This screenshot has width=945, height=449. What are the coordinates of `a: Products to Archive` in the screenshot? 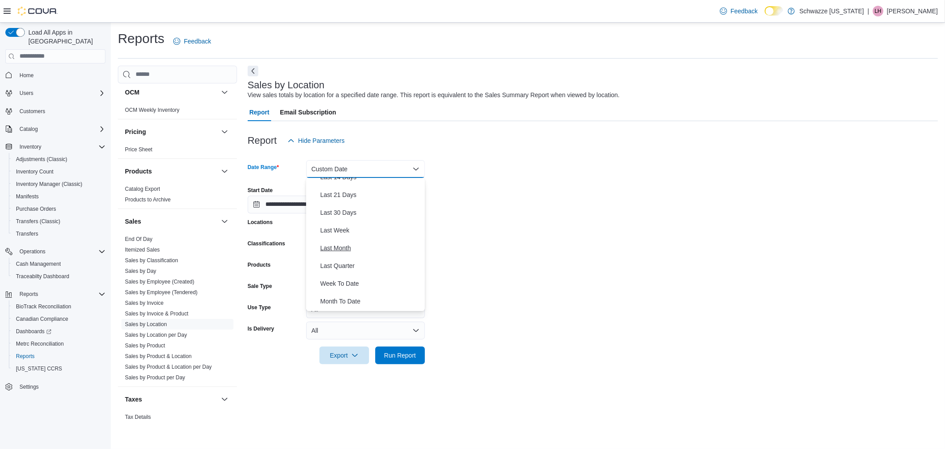 It's located at (148, 199).